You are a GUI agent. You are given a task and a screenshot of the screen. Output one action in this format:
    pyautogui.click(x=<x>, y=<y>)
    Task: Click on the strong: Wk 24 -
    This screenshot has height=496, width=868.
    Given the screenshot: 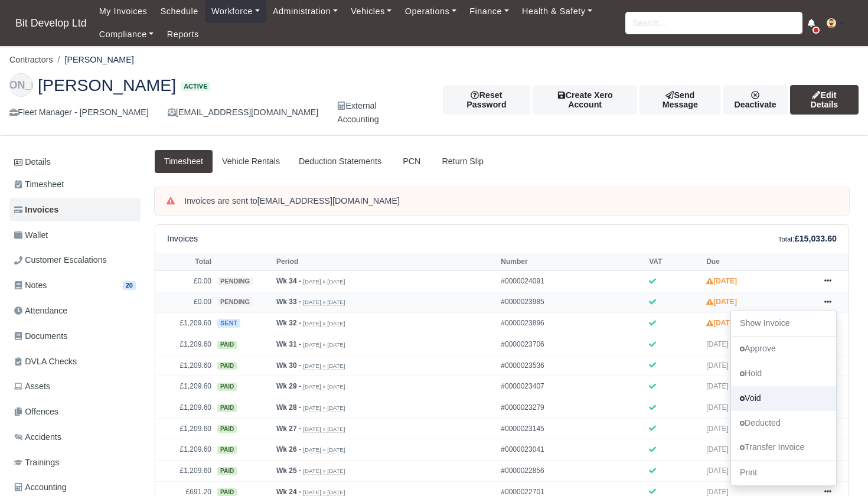 What is the action you would take?
    pyautogui.click(x=288, y=491)
    